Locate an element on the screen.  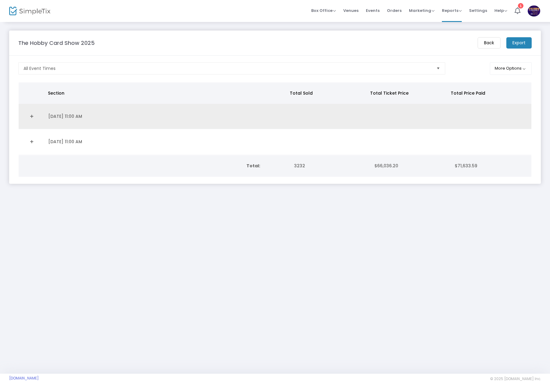
span: Venues is located at coordinates (351, 11).